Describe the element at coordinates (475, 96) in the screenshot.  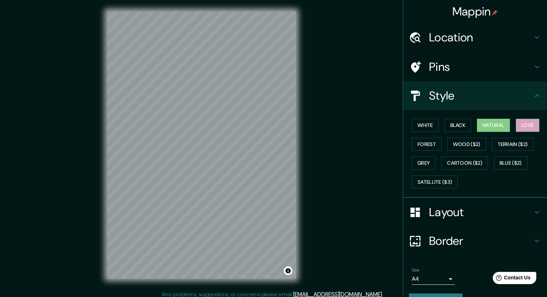
I see `div: Style` at that location.